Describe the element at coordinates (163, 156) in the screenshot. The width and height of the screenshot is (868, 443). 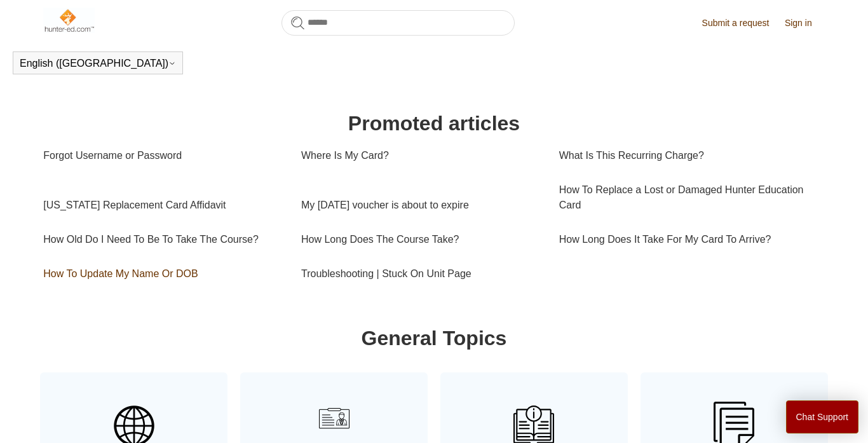
I see `a: Forgot Username or Password` at that location.